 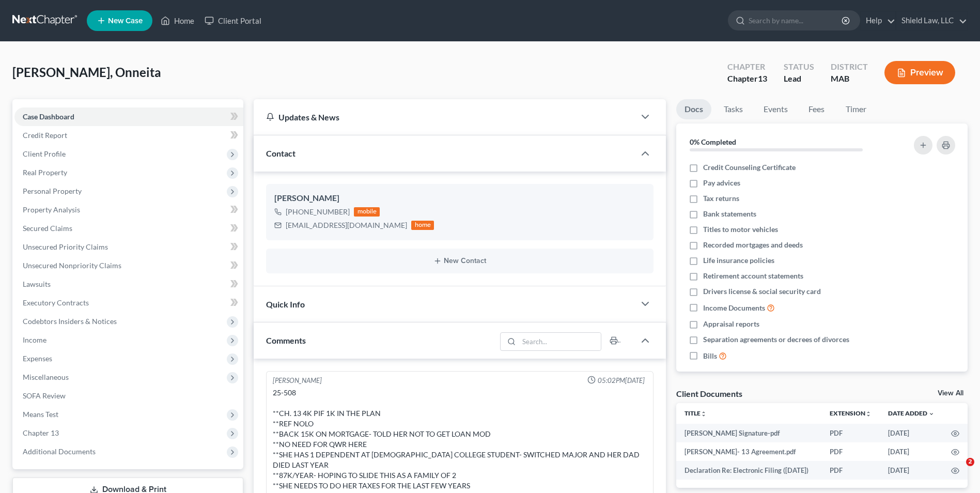 What do you see at coordinates (128, 210) in the screenshot?
I see `a: Property Analysis` at bounding box center [128, 210].